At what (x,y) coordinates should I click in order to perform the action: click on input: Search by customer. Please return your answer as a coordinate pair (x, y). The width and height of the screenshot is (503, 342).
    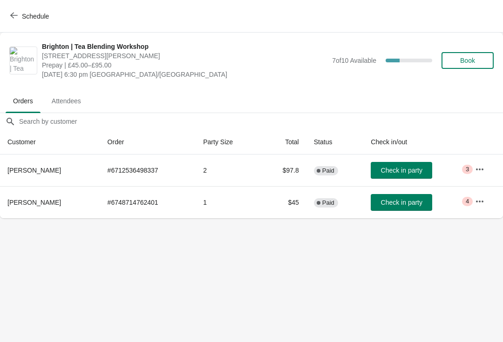
    Looking at the image, I should click on (261, 121).